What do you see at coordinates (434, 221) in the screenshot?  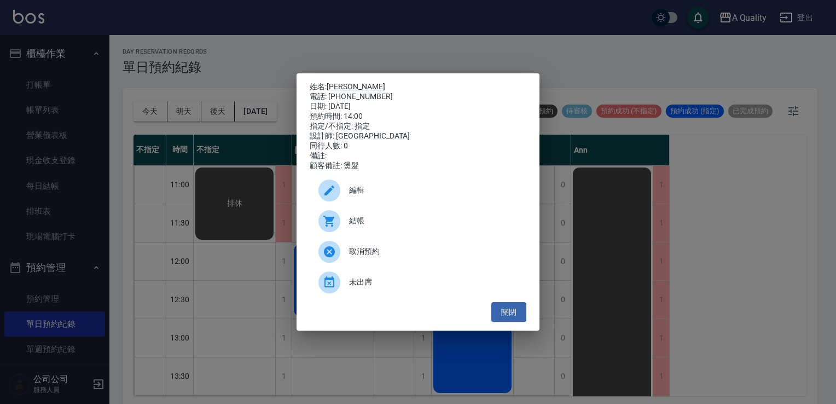 I see `span: 結帳` at bounding box center [434, 221].